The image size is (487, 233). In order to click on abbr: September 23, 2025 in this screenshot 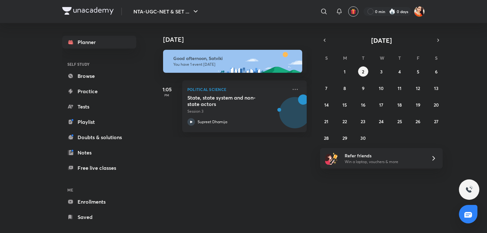, I will do `click(363, 121)`.